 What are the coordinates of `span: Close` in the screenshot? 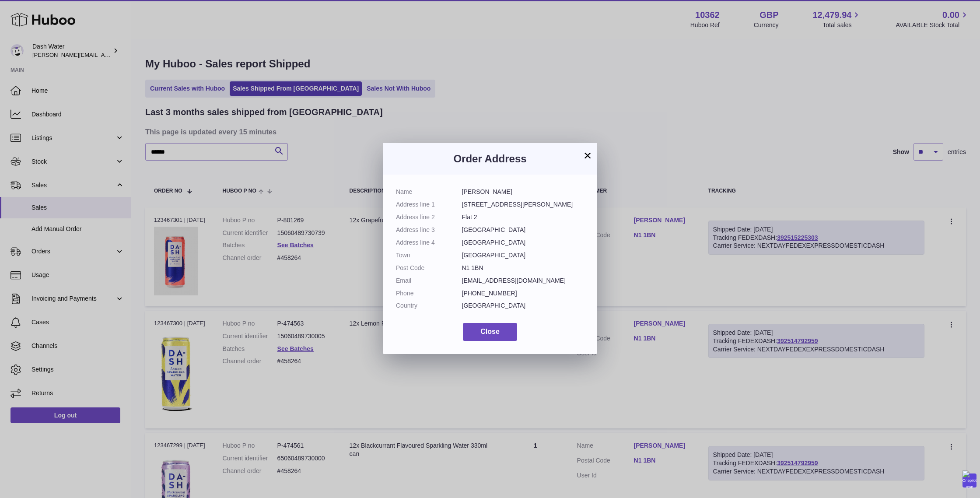 It's located at (490, 331).